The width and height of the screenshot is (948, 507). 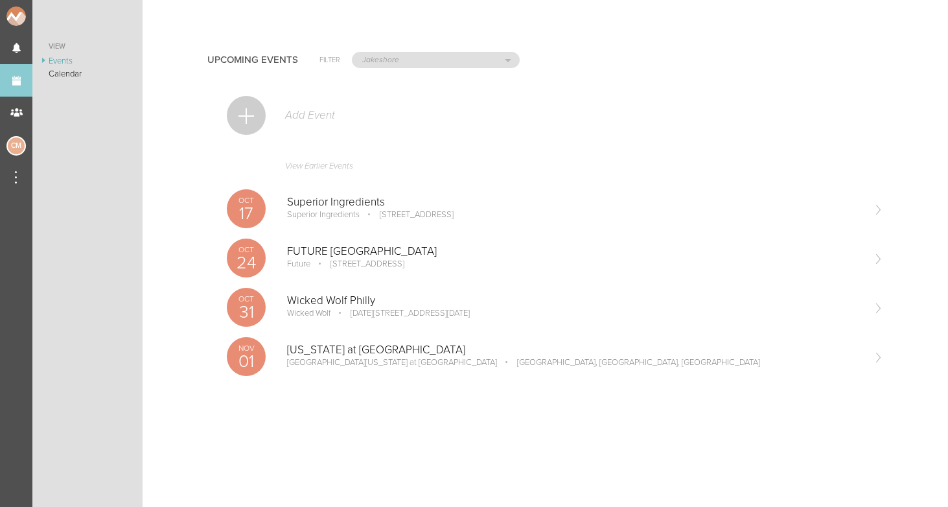 I want to click on p: Wicked Wolf Philly, so click(x=575, y=301).